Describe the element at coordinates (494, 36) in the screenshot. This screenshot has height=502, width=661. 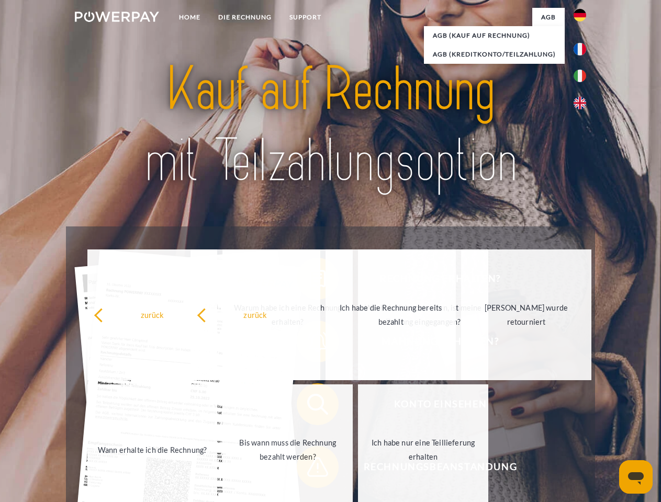
I see `a: AGB (Kauf auf Rechnung)` at that location.